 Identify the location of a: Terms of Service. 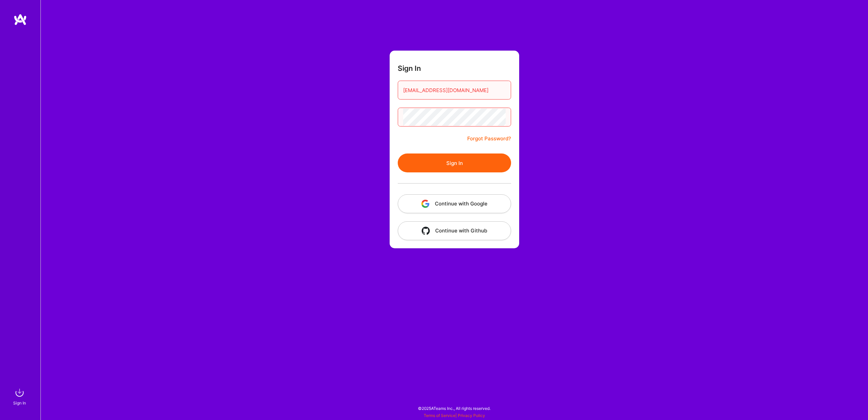
(440, 415).